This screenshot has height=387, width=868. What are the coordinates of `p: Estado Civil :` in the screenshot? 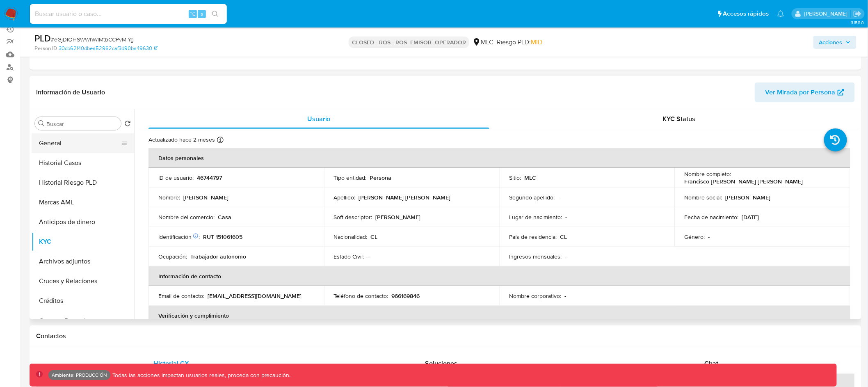 It's located at (349, 257).